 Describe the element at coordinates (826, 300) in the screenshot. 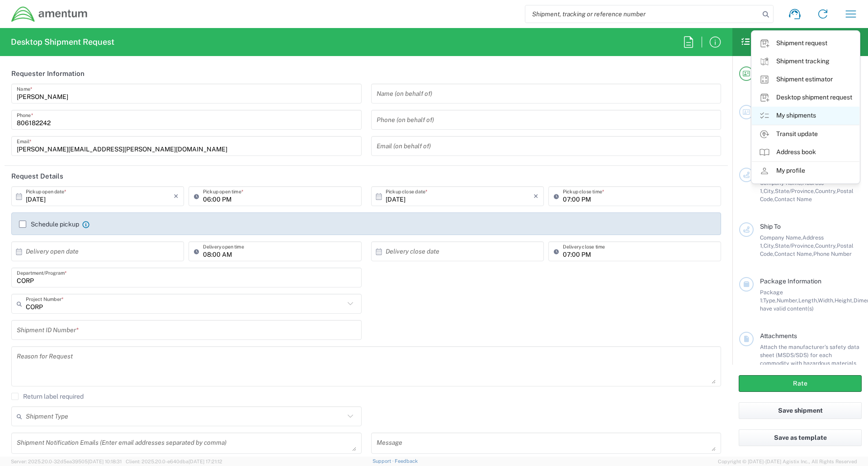

I see `span: Width,` at that location.